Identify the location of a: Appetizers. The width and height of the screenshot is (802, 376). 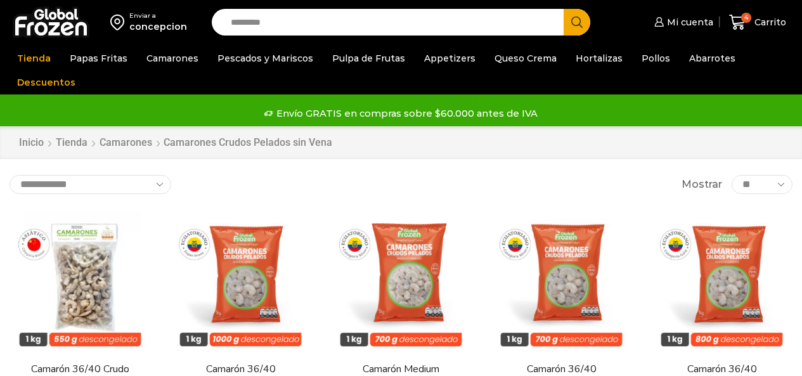
(449, 58).